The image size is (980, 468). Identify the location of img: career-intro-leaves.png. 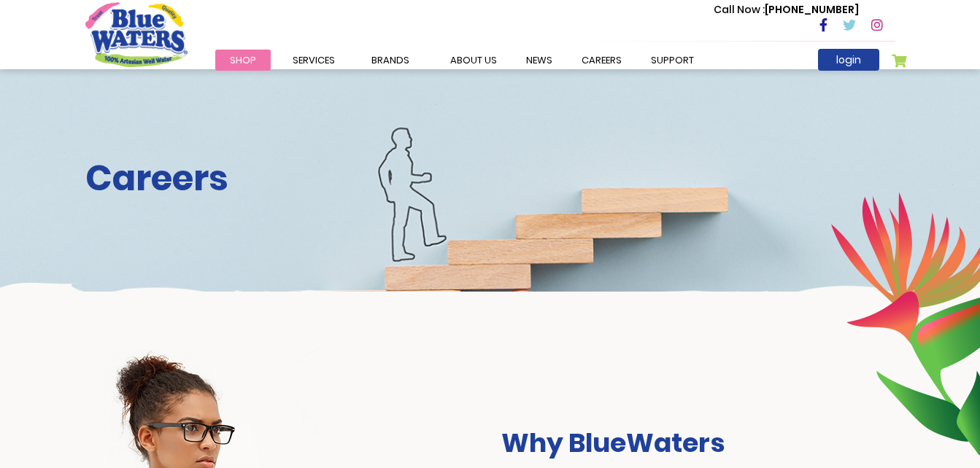
(905, 324).